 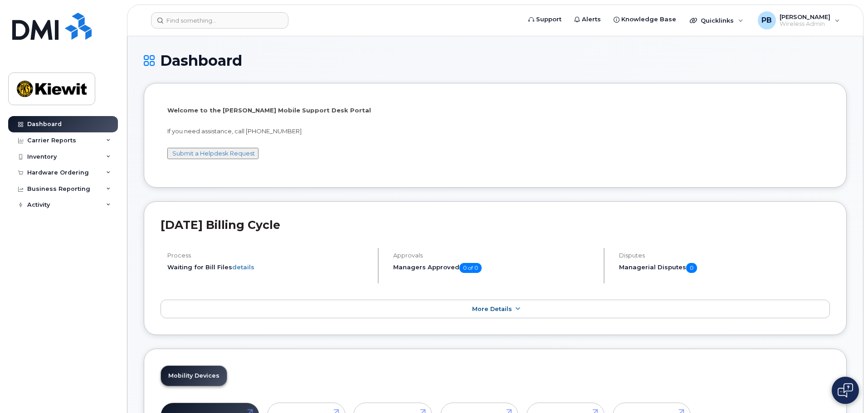 I want to click on h5: Managerial Disputes, so click(x=724, y=268).